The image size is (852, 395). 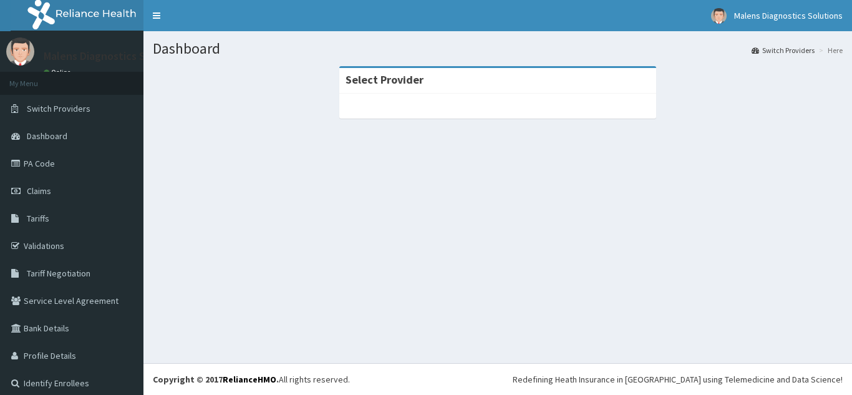 What do you see at coordinates (216, 379) in the screenshot?
I see `strong: Copyright © 2017 .` at bounding box center [216, 379].